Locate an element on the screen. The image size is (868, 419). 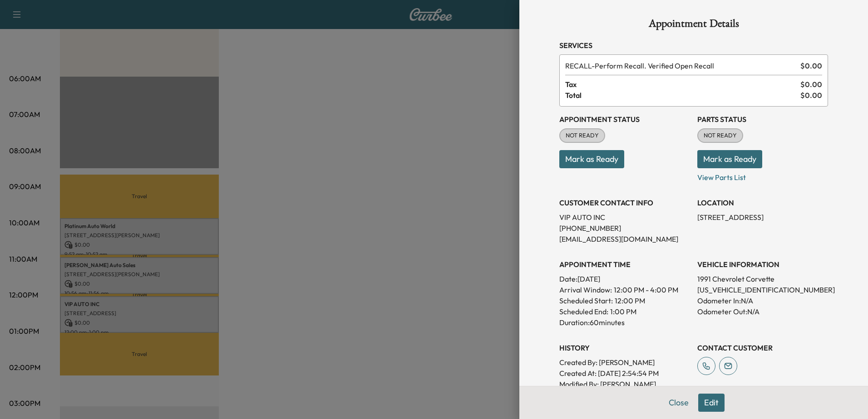
p: VIP AUTO INC is located at coordinates (625, 217).